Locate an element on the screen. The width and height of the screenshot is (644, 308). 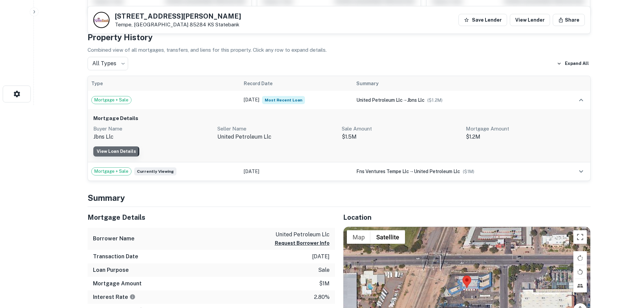
h6: Mortgage Details is located at coordinates (339, 119).